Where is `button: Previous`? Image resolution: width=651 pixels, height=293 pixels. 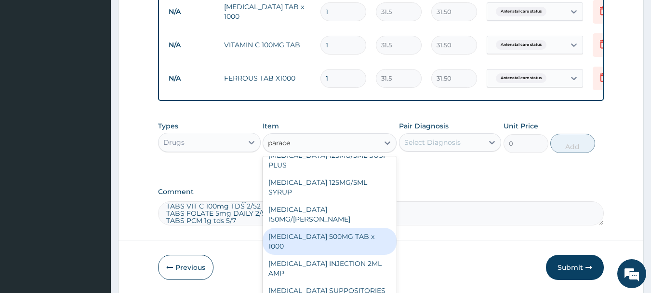 button: Previous is located at coordinates (186, 267).